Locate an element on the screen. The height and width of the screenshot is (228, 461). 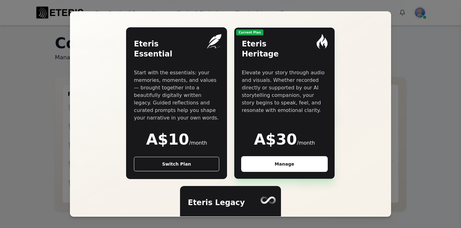
h2: Eteris Legacy is located at coordinates (230, 202).